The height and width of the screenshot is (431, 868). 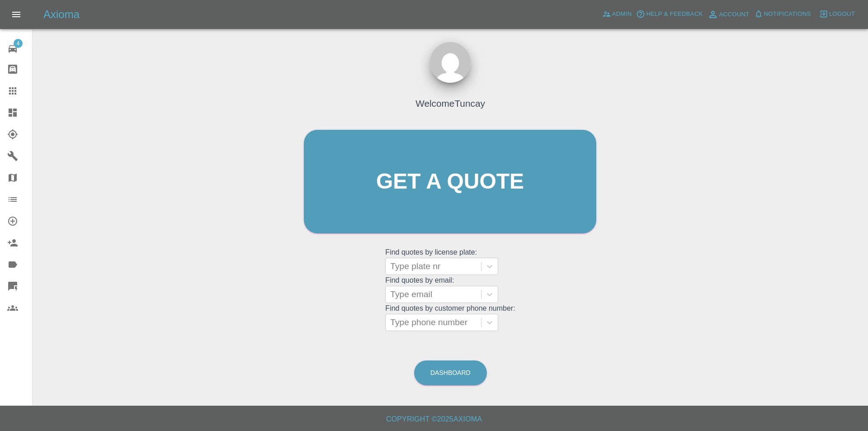 What do you see at coordinates (674, 14) in the screenshot?
I see `span: Help & Feedback` at bounding box center [674, 14].